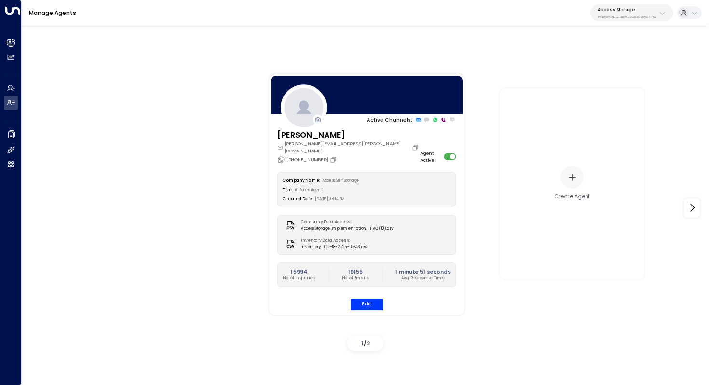 Image resolution: width=709 pixels, height=385 pixels. I want to click on button: Edit, so click(367, 304).